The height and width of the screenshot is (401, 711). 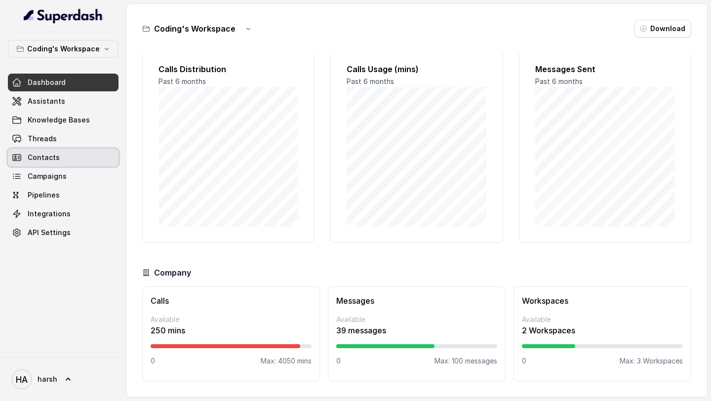 I want to click on a: Integrations, so click(x=63, y=214).